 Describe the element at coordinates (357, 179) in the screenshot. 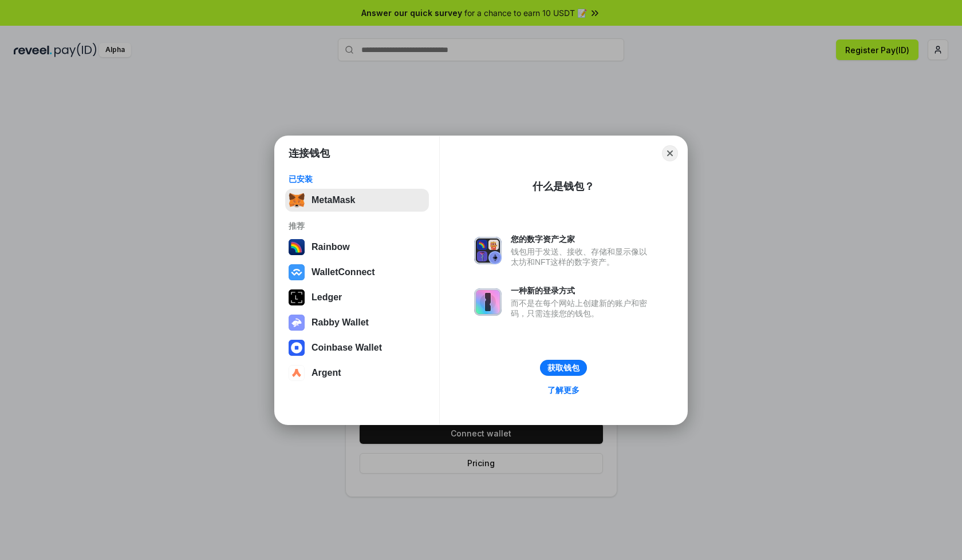

I see `div: 已安装` at that location.